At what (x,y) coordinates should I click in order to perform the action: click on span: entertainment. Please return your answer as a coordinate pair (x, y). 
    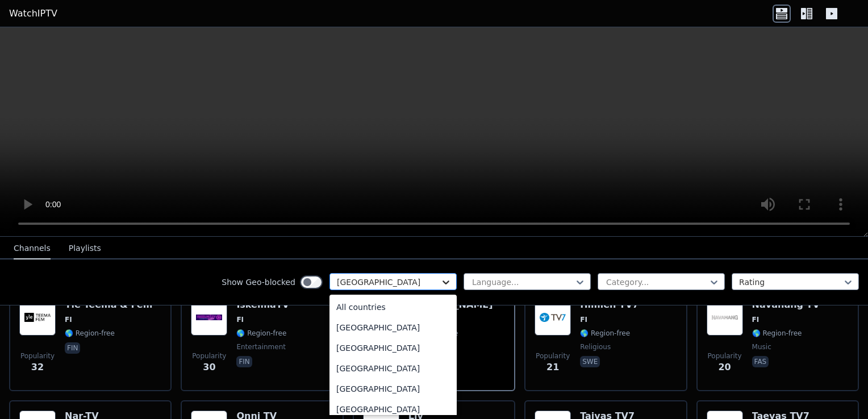
    Looking at the image, I should click on (260, 347).